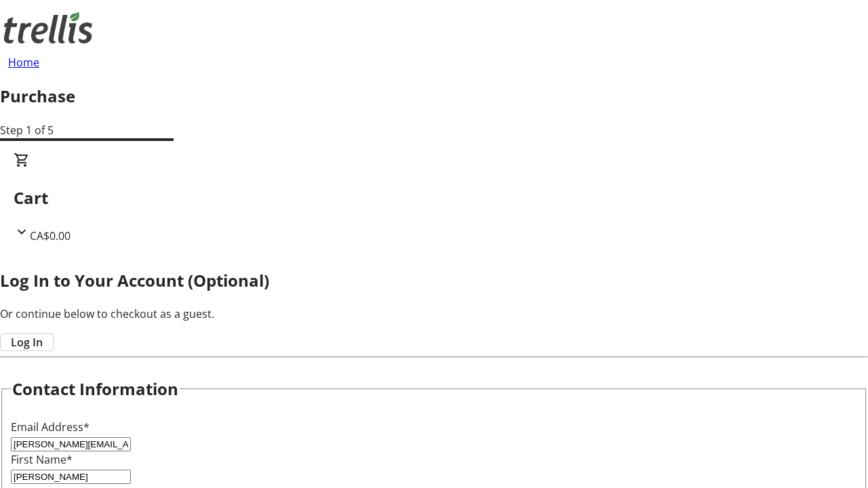  Describe the element at coordinates (42, 460) in the screenshot. I see `label: First Name*` at that location.